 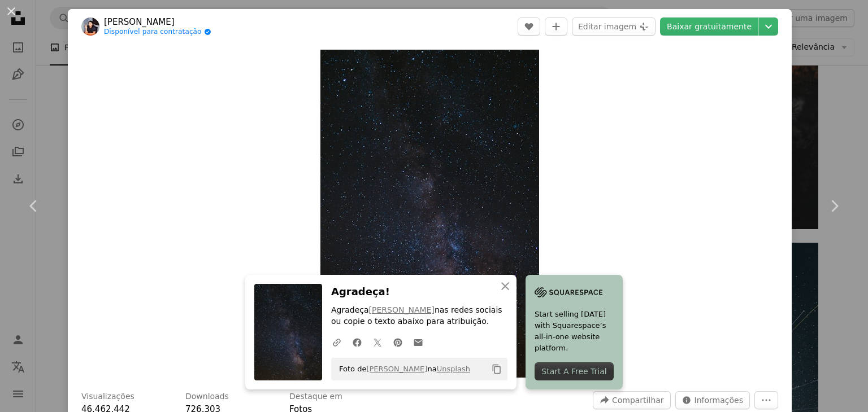 What do you see at coordinates (529, 27) in the screenshot?
I see `button: Curtir` at bounding box center [529, 27].